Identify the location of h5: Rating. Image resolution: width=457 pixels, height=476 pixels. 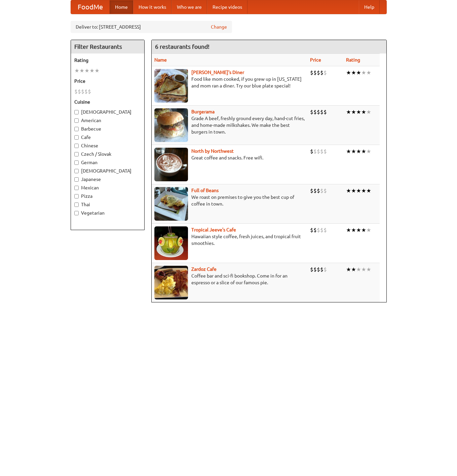
(107, 60).